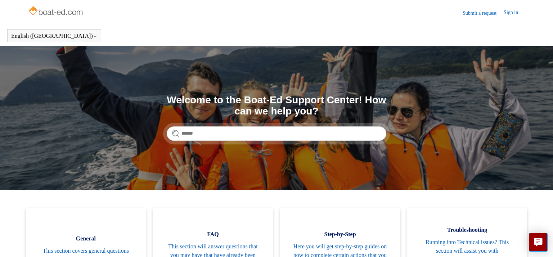 This screenshot has width=553, height=257. Describe the element at coordinates (277, 134) in the screenshot. I see `input: Search` at that location.